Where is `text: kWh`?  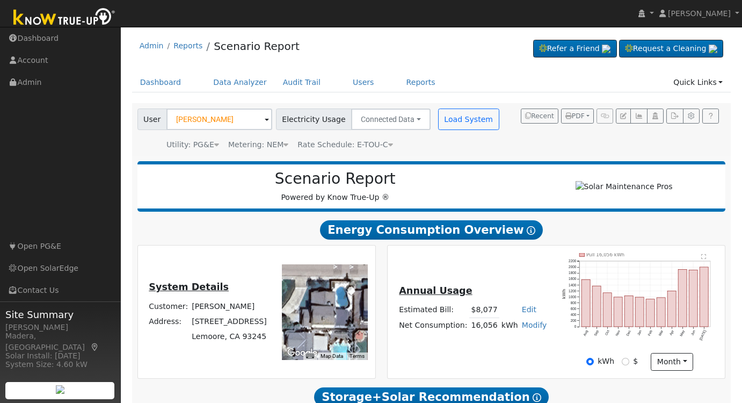
text: kWh is located at coordinates (564, 294).